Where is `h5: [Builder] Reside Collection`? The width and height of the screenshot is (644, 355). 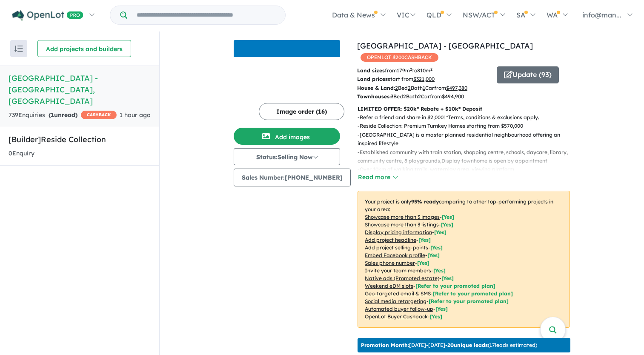 h5: [Builder] Reside Collection is located at coordinates (80, 139).